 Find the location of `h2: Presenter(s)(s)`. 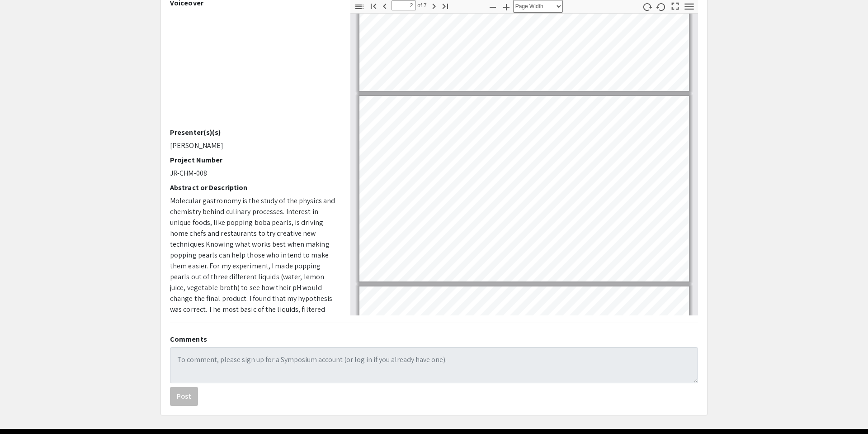

h2: Presenter(s)(s) is located at coordinates (253, 132).